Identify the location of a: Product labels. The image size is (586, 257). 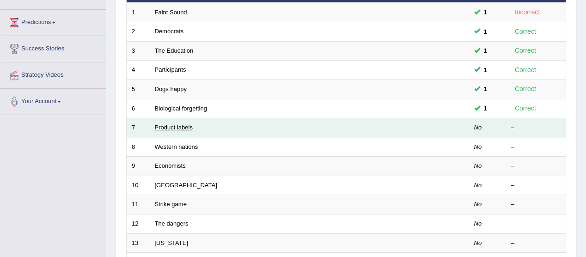
(174, 127).